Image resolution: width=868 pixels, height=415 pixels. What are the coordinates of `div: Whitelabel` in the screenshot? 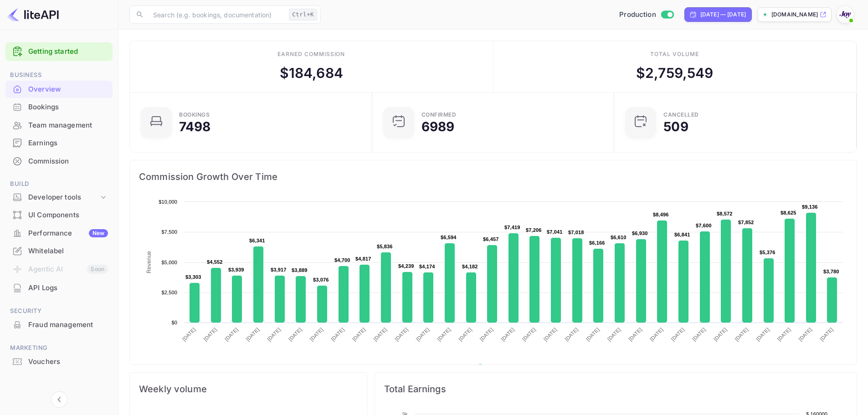 It's located at (68, 251).